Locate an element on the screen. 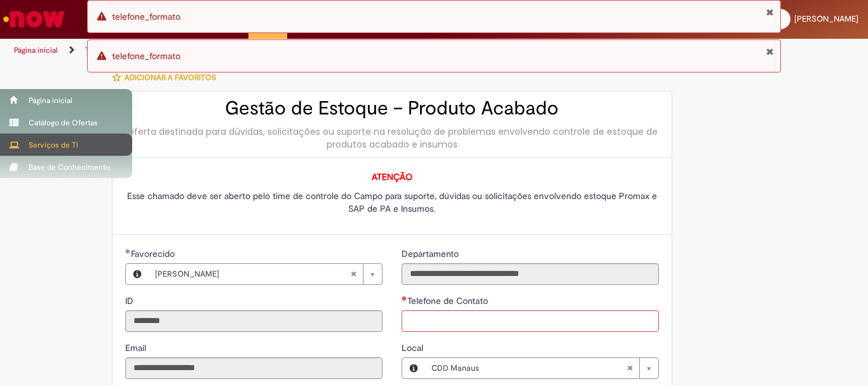 This screenshot has width=868, height=386. span: Necessários is located at coordinates (404, 298).